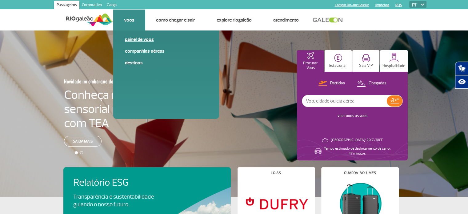  Describe the element at coordinates (117, 201) in the screenshot. I see `p: Transparência e sustentabilidade guiando o nosso futuro.` at that location.